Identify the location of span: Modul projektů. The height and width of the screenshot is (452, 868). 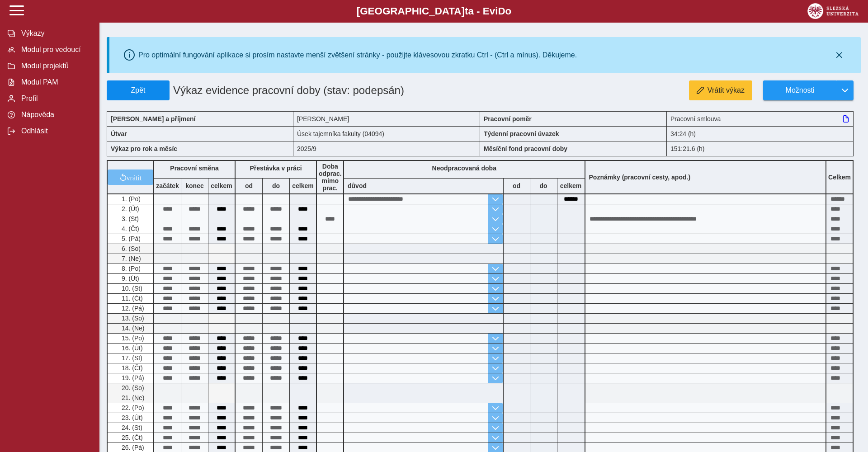
(55, 66).